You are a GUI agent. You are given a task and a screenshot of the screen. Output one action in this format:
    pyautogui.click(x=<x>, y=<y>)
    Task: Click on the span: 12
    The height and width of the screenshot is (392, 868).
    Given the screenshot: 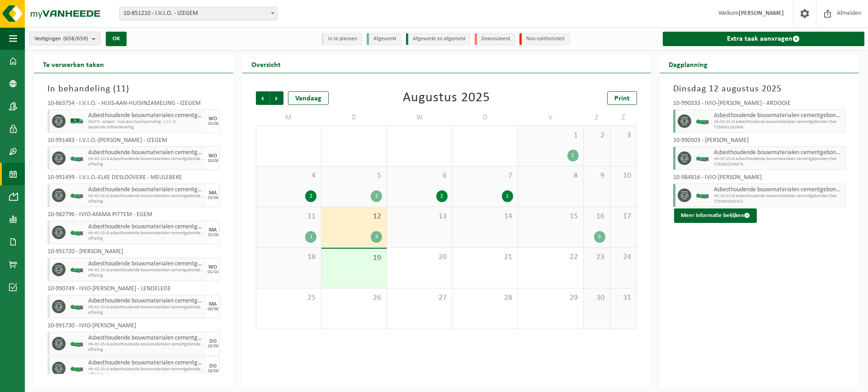 What is the action you would take?
    pyautogui.click(x=355, y=217)
    